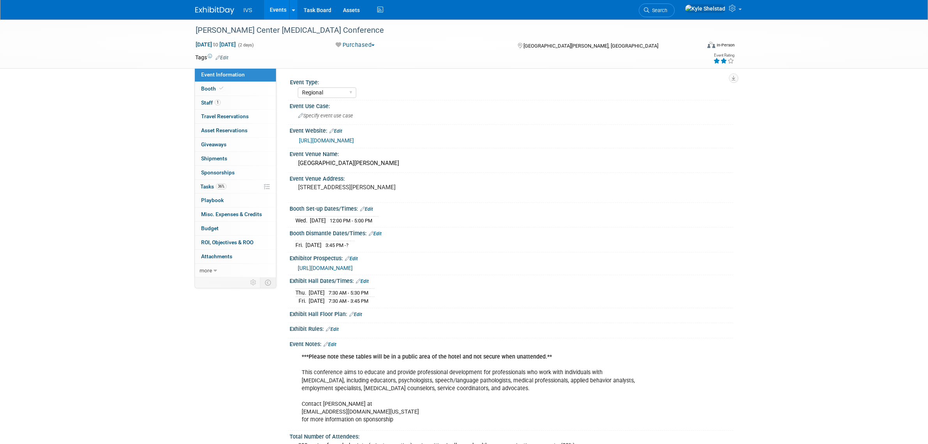 The image size is (928, 444). Describe the element at coordinates (236, 103) in the screenshot. I see `a: Staff1` at that location.